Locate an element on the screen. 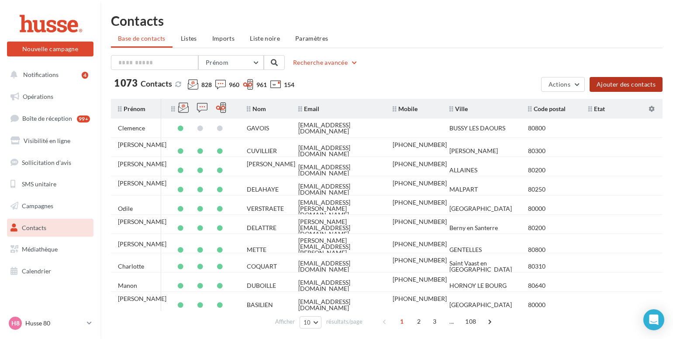 Image resolution: width=673 pixels, height=339 pixels. span: Mobile is located at coordinates (405, 108).